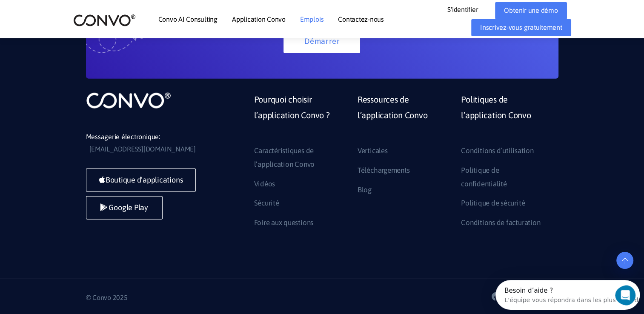 This screenshot has height=314, width=644. I want to click on a: Pourquoi choisir l’application Convo ?, so click(299, 118).